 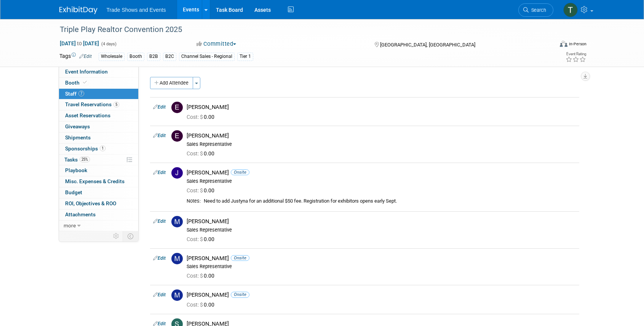 What do you see at coordinates (136, 56) in the screenshot?
I see `div: Booth` at bounding box center [136, 56].